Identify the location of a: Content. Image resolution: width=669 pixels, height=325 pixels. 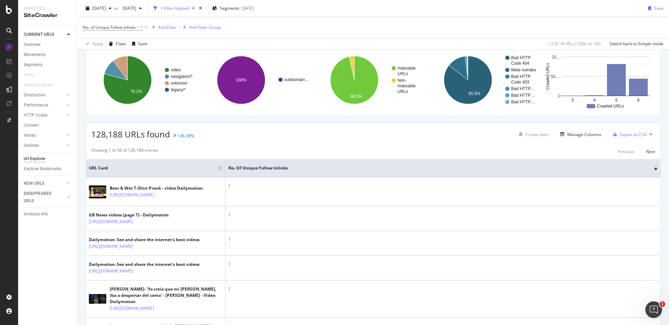
(48, 125).